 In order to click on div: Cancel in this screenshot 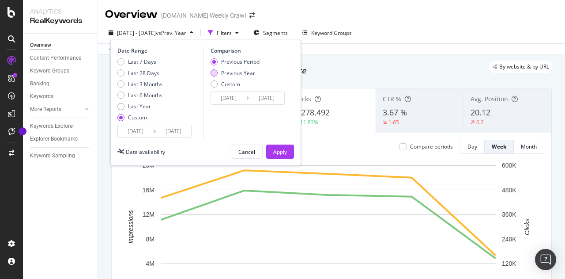, I will do `click(247, 151)`.